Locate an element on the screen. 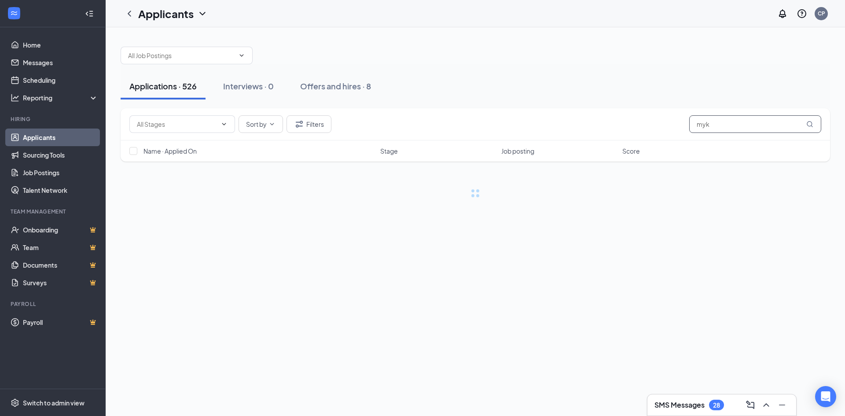 The width and height of the screenshot is (845, 416). div: Applications · 526 is located at coordinates (163, 86).